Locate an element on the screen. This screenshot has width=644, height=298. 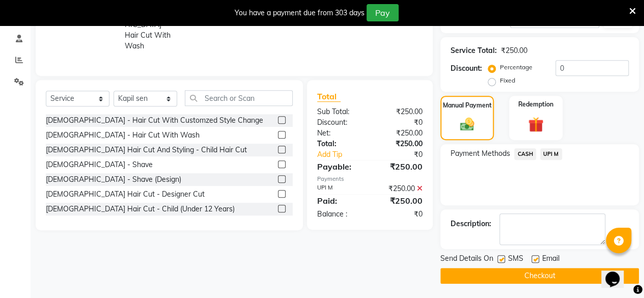
div: You have a payment due from 303 days is located at coordinates (299, 13).